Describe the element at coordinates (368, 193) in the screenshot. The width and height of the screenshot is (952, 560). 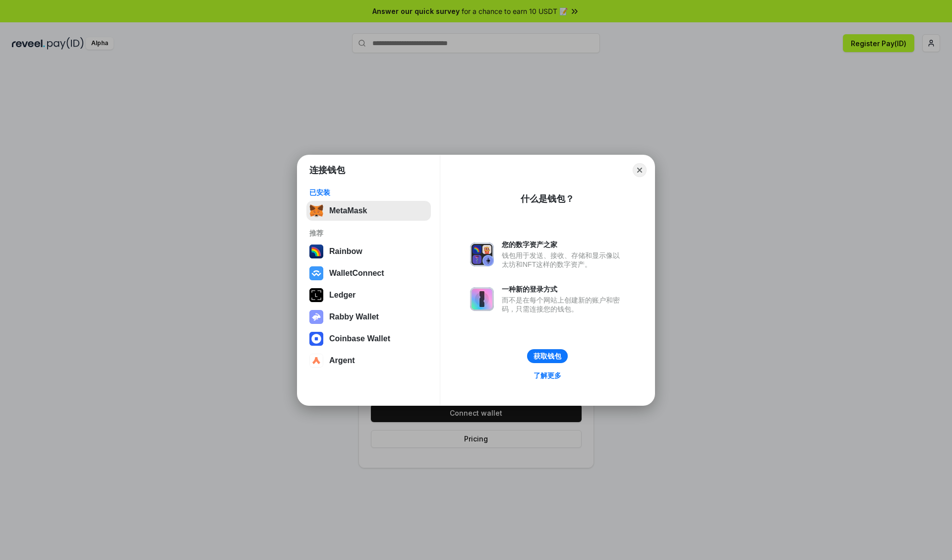
I see `div: 已安装` at that location.